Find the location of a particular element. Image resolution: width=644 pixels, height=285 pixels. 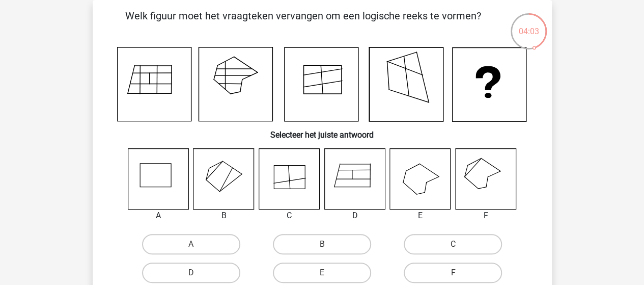

h6: Selecteer het juiste antwoord is located at coordinates (322, 130).